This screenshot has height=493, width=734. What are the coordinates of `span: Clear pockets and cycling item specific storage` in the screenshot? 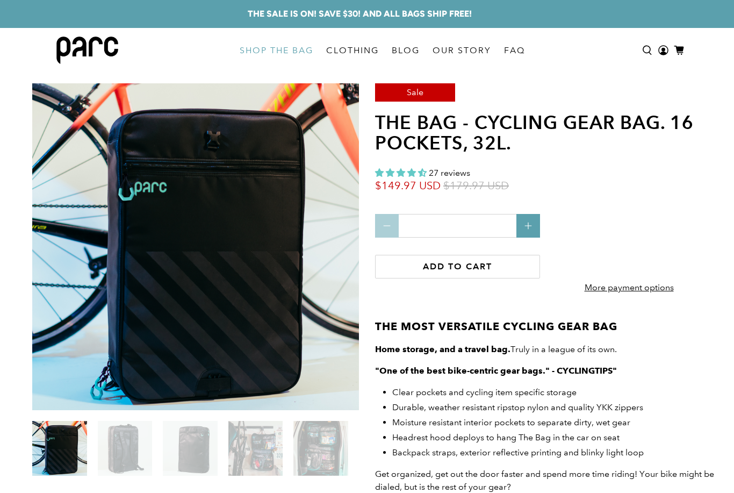 It's located at (484, 392).